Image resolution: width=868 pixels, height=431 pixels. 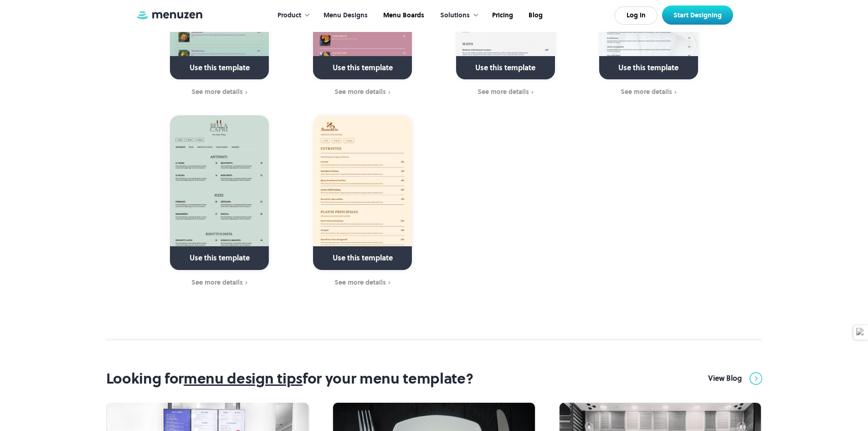 What do you see at coordinates (535, 16) in the screenshot?
I see `a: Blog` at bounding box center [535, 16].